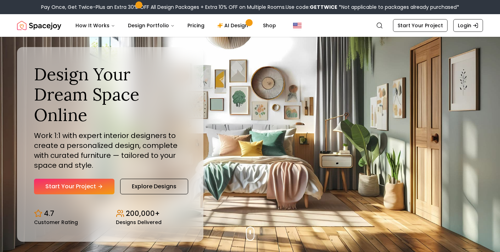  Describe the element at coordinates (49, 214) in the screenshot. I see `p: 4.7` at that location.